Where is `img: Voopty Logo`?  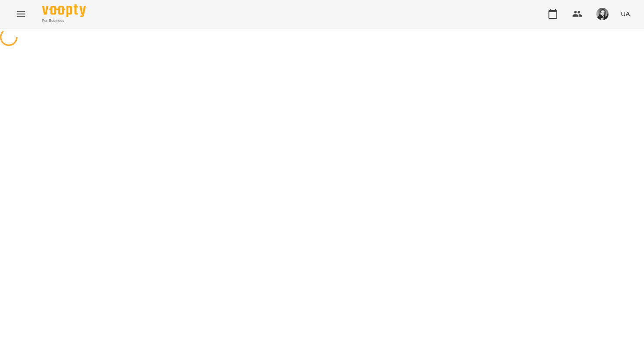 img: Voopty Logo is located at coordinates (64, 11).